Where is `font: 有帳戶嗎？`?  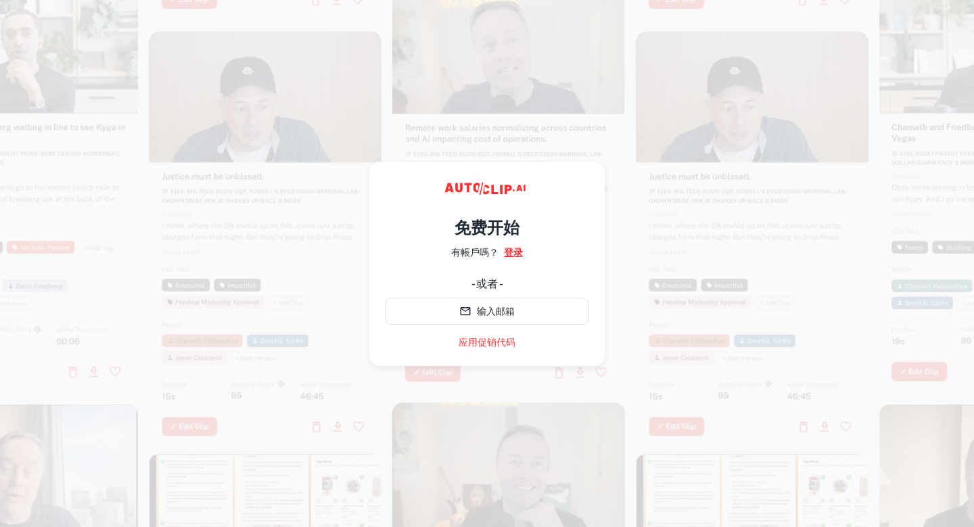
font: 有帳戶嗎？ is located at coordinates (475, 252).